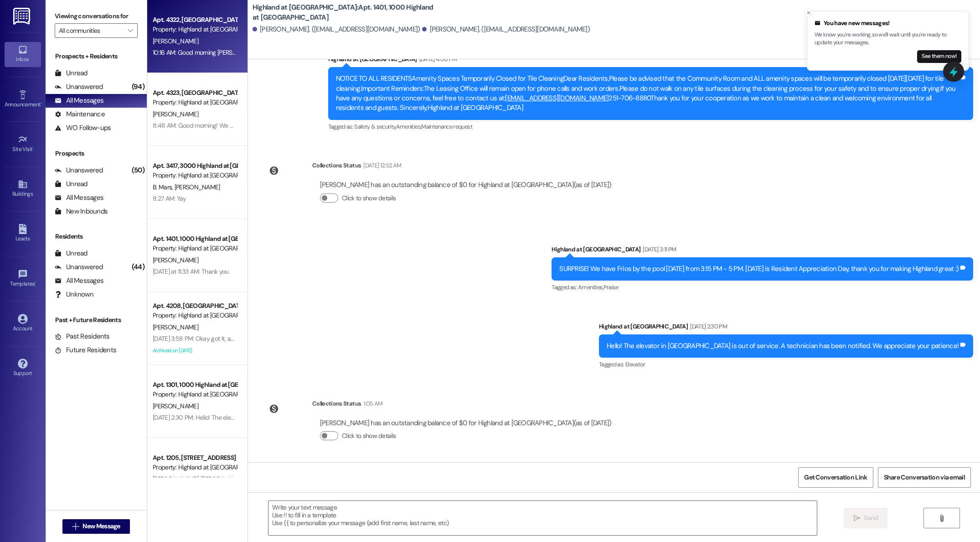 This screenshot has width=980, height=542. I want to click on input: All communities, so click(91, 30).